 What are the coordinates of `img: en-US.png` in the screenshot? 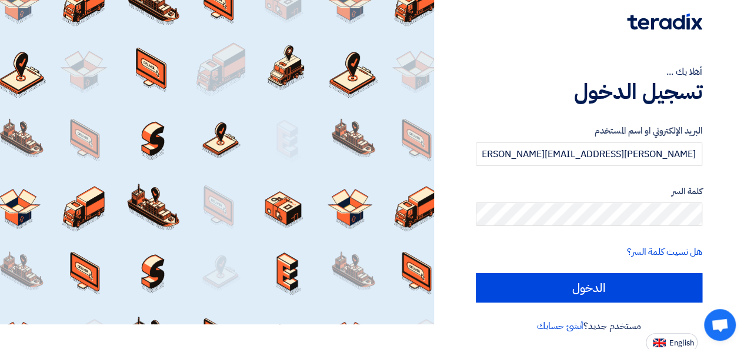 It's located at (659, 342).